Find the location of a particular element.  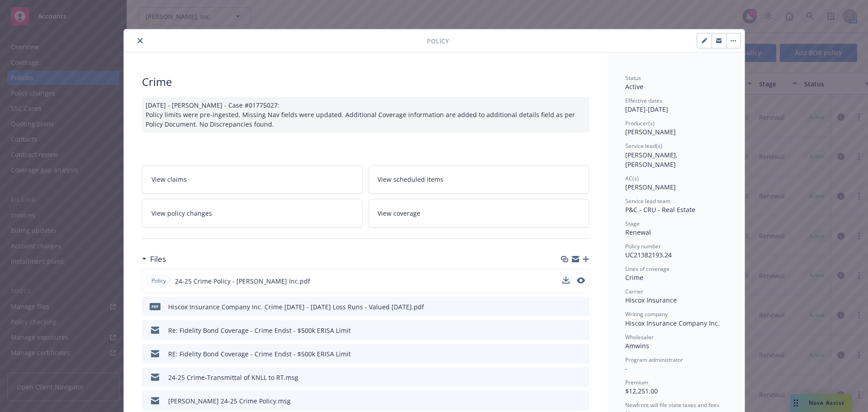

a: View policy changes is located at coordinates (252, 213).